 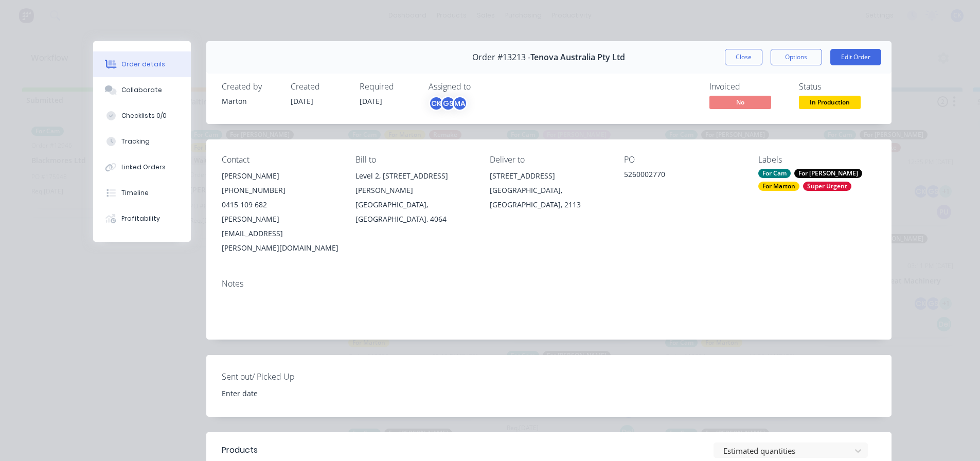 What do you see at coordinates (827, 186) in the screenshot?
I see `div: Super Urgent` at bounding box center [827, 186].